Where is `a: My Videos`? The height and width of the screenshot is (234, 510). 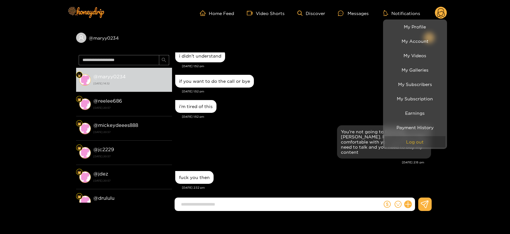
a: My Videos is located at coordinates (415, 55).